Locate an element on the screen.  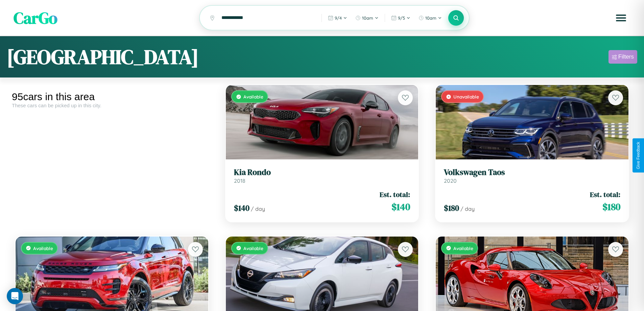
div: Open Intercom Messenger is located at coordinates (15, 296).